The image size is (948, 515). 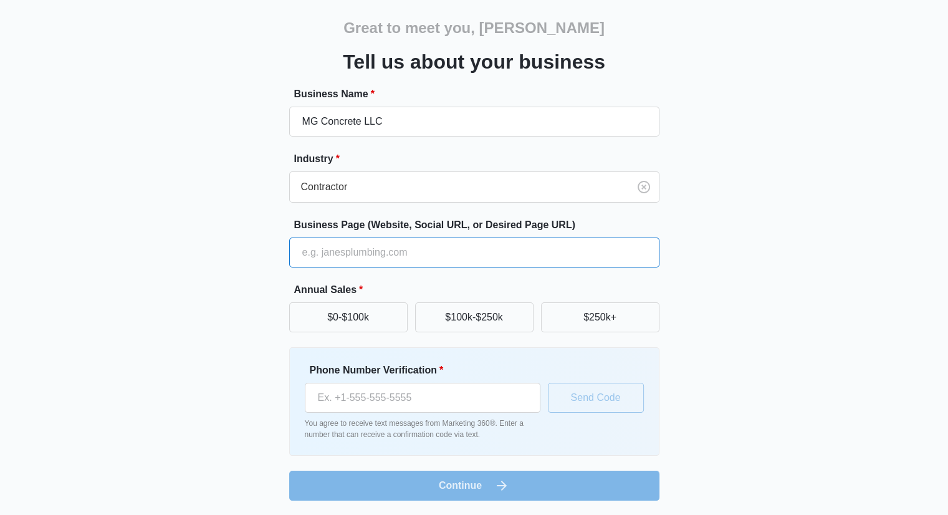 What do you see at coordinates (474, 62) in the screenshot?
I see `h3: Tell us about your business` at bounding box center [474, 62].